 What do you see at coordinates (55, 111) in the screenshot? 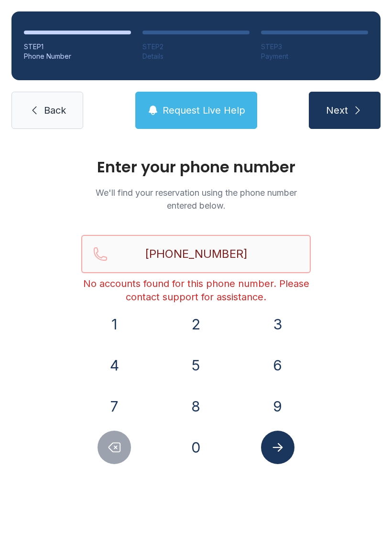
I see `span: Back` at bounding box center [55, 111].